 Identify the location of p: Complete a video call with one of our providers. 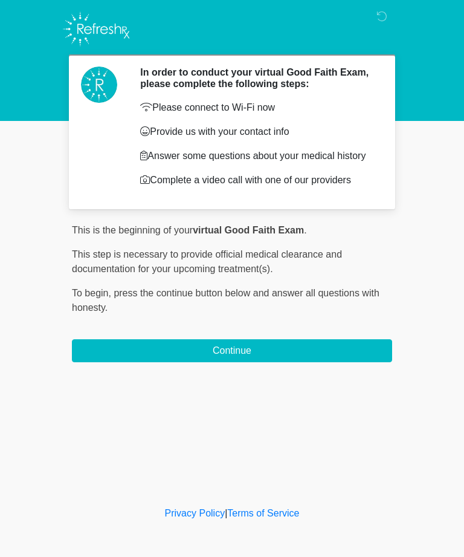
(257, 180).